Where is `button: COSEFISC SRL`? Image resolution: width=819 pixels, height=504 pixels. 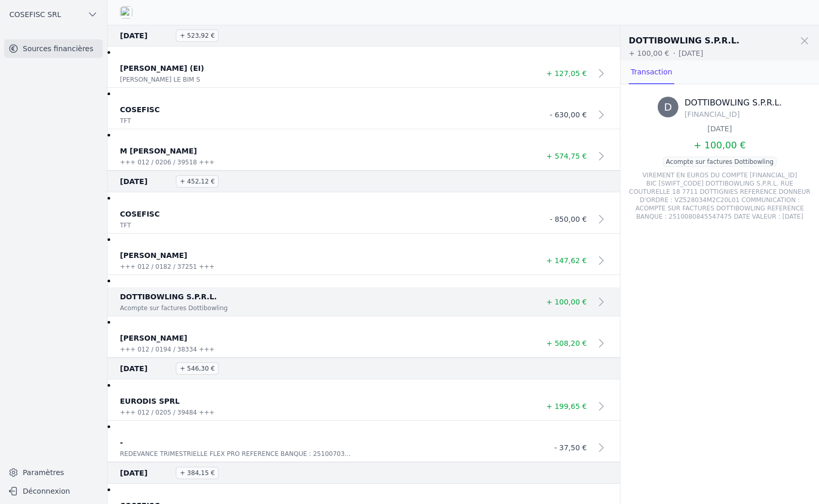 button: COSEFISC SRL is located at coordinates (53, 15).